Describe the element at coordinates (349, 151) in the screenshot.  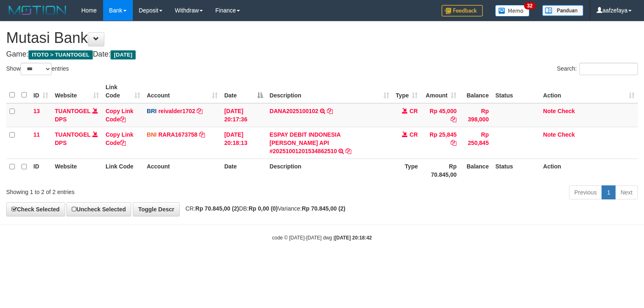
I see `a: Copy ESPAY DEBIT INDONESIA KOE DANA API #20251001201534862510 to clipboard` at that location.